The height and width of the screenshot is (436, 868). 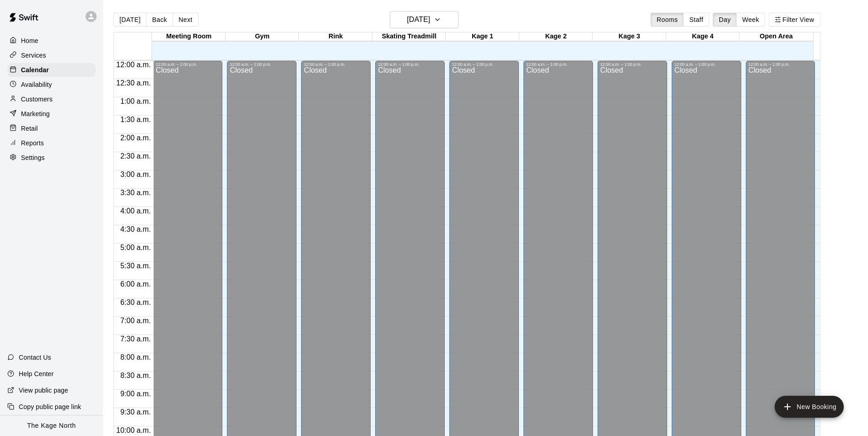 I want to click on div: Open Area, so click(x=776, y=37).